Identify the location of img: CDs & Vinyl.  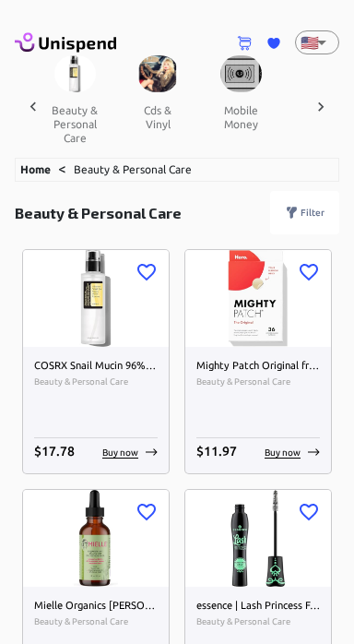
(157, 74).